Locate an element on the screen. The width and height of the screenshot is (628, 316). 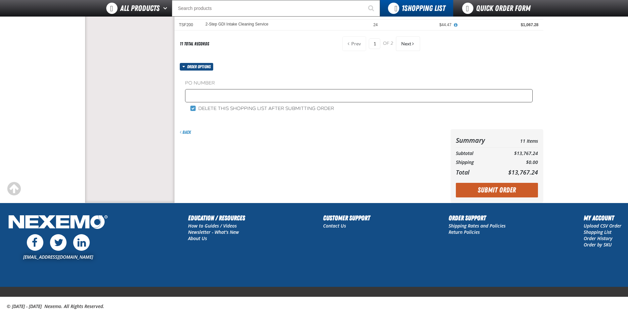
div: 11 total records is located at coordinates (194, 44).